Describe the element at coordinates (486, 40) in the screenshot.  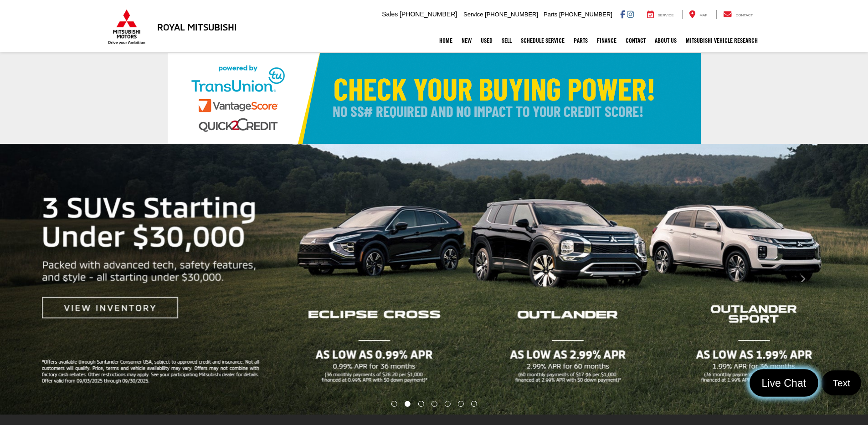
I see `a: Used` at that location.